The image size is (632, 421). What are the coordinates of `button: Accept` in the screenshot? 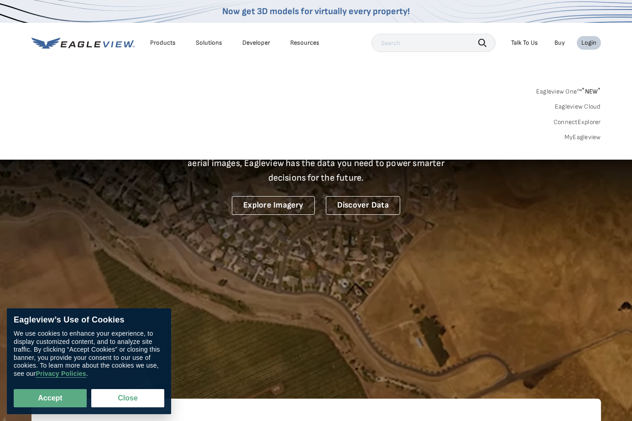 It's located at (50, 399).